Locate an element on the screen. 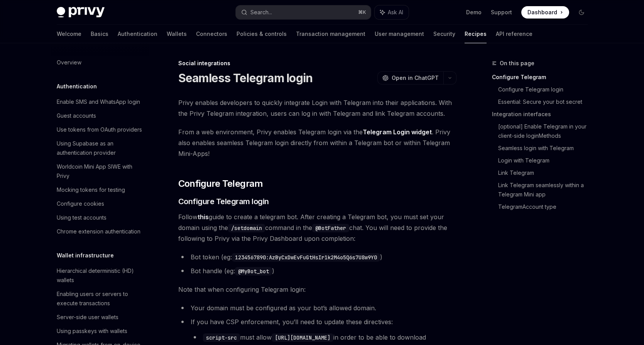 This screenshot has height=345, width=644. a: Authentication is located at coordinates (137, 34).